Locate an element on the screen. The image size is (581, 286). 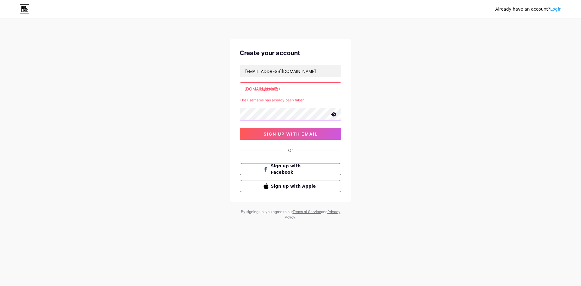
input: username is located at coordinates (291, 89).